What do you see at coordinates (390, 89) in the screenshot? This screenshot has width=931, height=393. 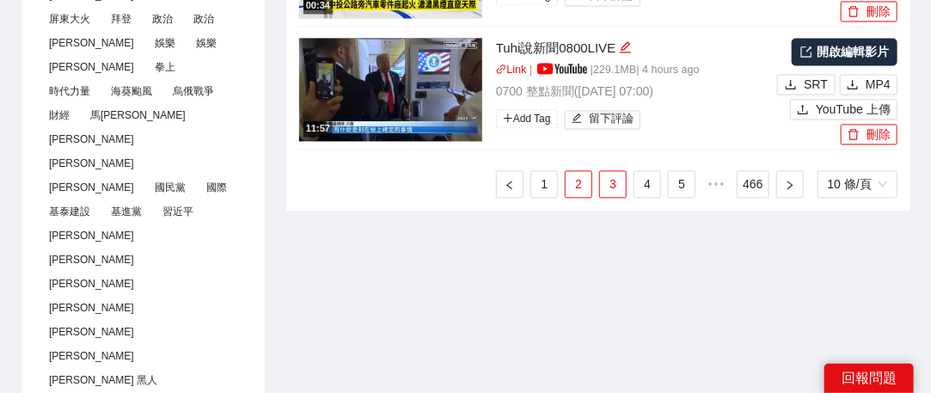 I see `img: 19bcee0a-1385-482d-a6b1-ff9be68e2045.jpg` at bounding box center [390, 89].